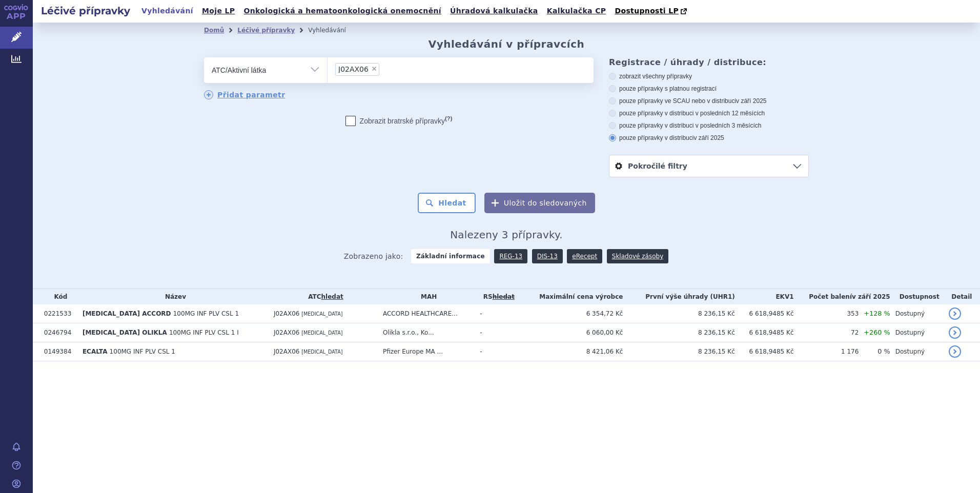 Image resolution: width=980 pixels, height=493 pixels. What do you see at coordinates (764, 297) in the screenshot?
I see `th: EKV1` at bounding box center [764, 297].